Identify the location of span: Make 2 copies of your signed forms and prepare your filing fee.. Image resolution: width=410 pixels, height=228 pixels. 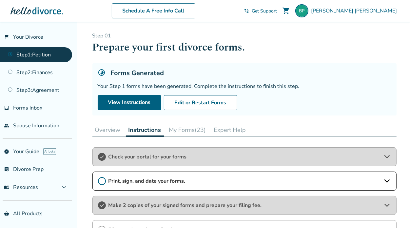
(244, 205).